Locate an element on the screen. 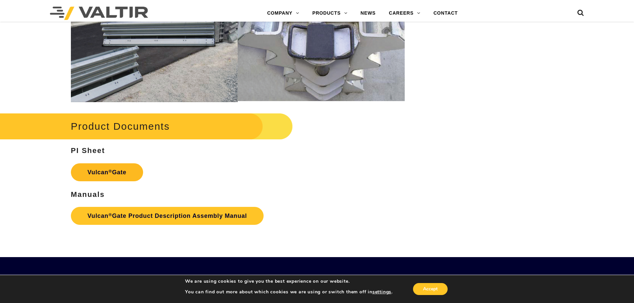  strong: Manuals is located at coordinates (88, 194).